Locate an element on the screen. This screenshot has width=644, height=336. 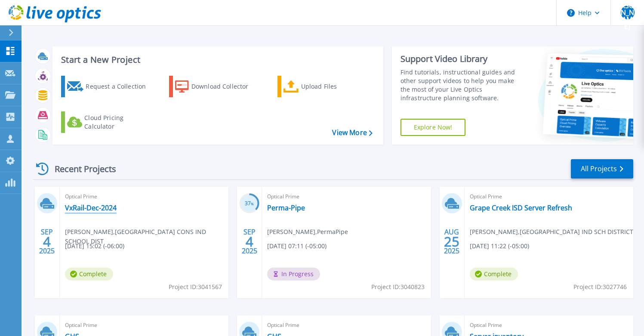
a: View More is located at coordinates (352, 132).